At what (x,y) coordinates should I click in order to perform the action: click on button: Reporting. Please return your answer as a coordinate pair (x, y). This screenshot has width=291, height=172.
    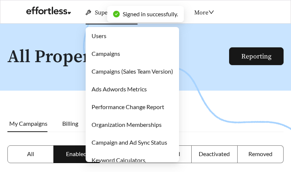
    Looking at the image, I should click on (256, 56).